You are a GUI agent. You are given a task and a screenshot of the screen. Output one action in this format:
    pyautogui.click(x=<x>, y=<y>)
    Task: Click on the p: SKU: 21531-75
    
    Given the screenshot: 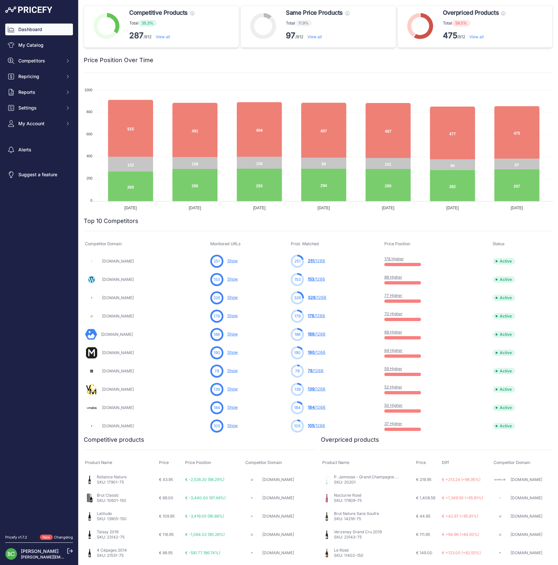 What is the action you would take?
    pyautogui.click(x=112, y=555)
    